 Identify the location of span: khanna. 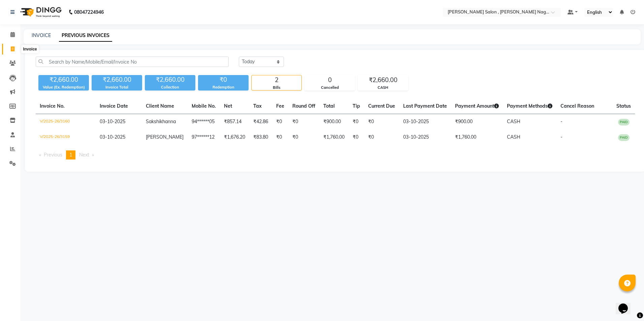
(168, 122).